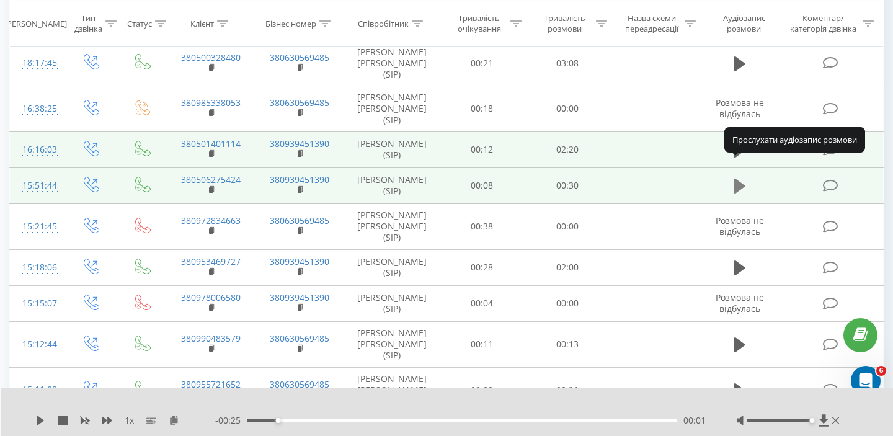 The height and width of the screenshot is (436, 893). I want to click on td: 02:20, so click(567, 149).